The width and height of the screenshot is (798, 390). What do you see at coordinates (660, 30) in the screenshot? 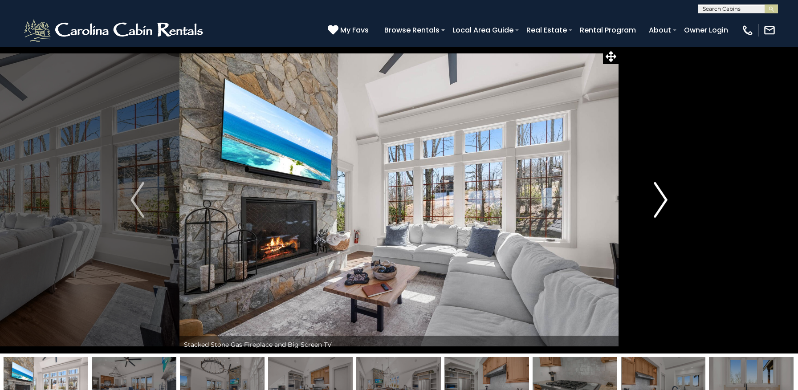
I see `a: About` at bounding box center [660, 30].